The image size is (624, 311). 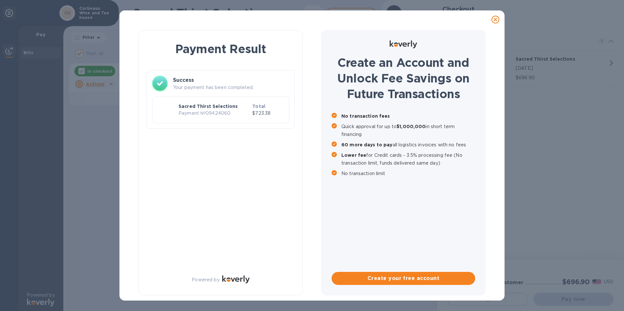 What do you see at coordinates (408, 145) in the screenshot?
I see `p: all logistics invoices with no fees` at bounding box center [408, 145].